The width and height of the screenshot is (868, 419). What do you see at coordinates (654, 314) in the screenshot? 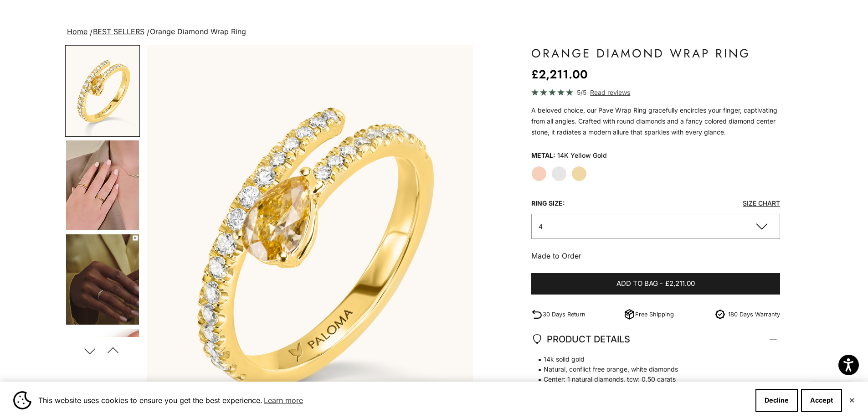
I see `p: Free Shipping` at bounding box center [654, 314].